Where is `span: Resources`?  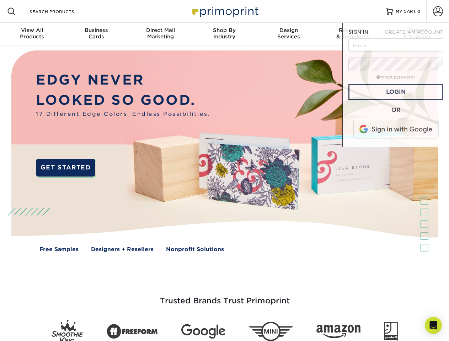
span: Resources is located at coordinates (353, 30).